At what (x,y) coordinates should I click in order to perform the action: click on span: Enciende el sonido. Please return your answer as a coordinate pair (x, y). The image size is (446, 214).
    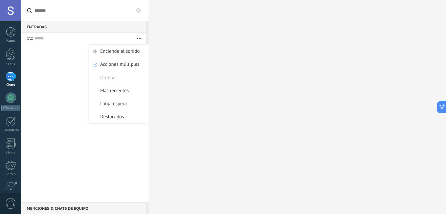
    Looking at the image, I should click on (120, 52).